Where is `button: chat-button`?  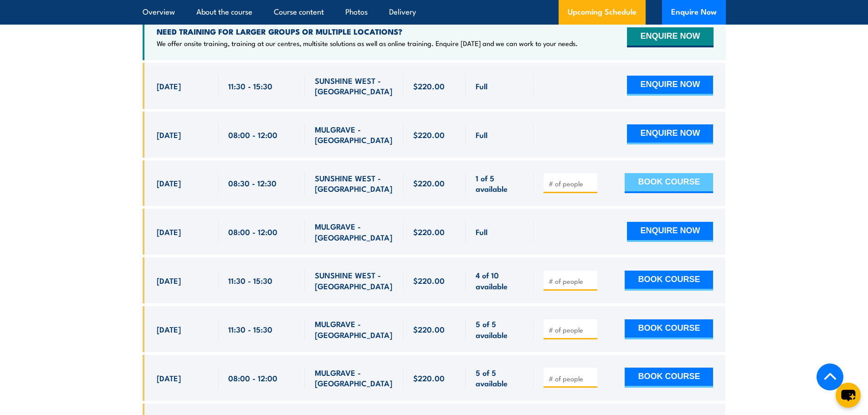 button: chat-button is located at coordinates (848, 395).